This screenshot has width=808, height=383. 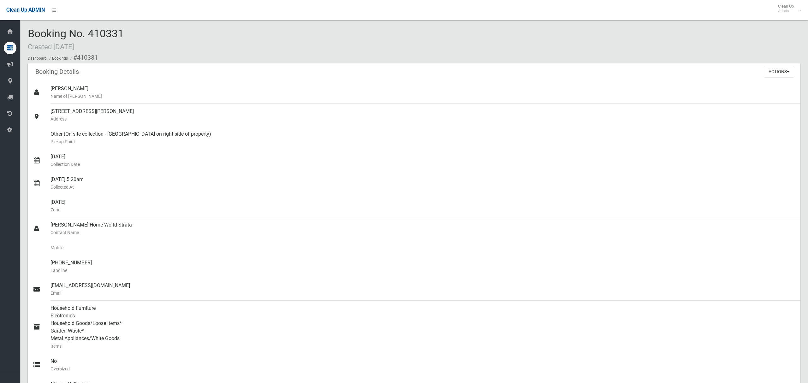 What do you see at coordinates (423, 369) in the screenshot?
I see `small: Oversized` at bounding box center [423, 369].